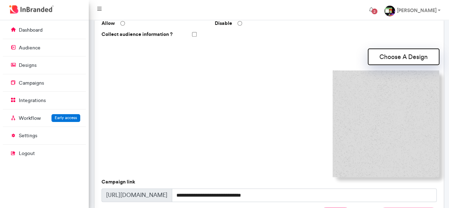 The height and width of the screenshot is (208, 449). Describe the element at coordinates (31, 9) in the screenshot. I see `img: InBranded Logo` at that location.